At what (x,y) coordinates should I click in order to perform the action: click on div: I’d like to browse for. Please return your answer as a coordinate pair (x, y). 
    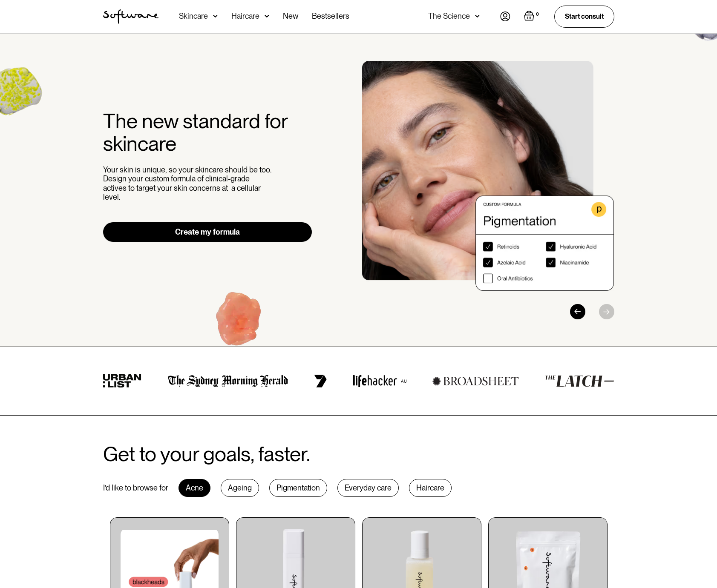
    Looking at the image, I should click on (136, 488).